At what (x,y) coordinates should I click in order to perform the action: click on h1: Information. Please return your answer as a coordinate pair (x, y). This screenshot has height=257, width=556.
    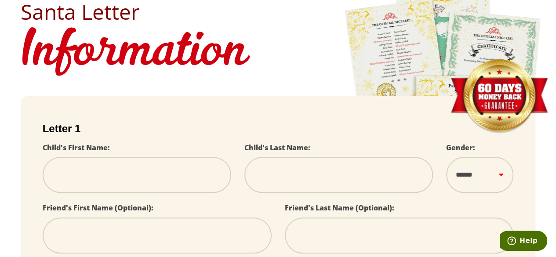
    Looking at the image, I should click on (278, 53).